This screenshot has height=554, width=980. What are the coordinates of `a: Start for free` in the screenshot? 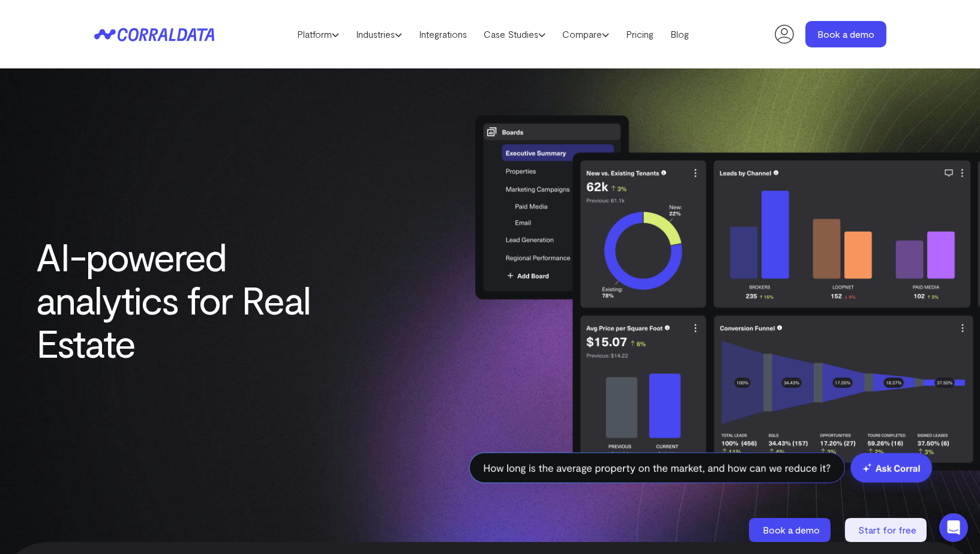 It's located at (887, 529).